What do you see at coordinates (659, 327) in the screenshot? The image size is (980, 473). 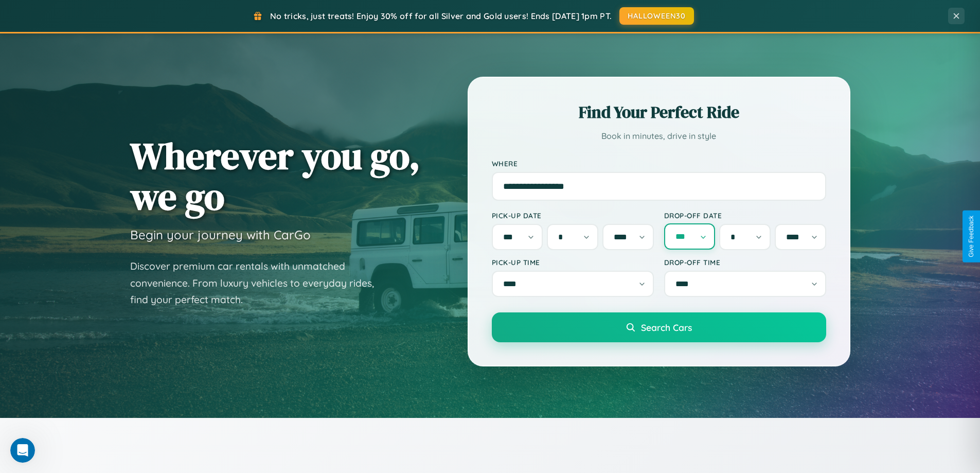 I see `button: Search Cars` at bounding box center [659, 327].